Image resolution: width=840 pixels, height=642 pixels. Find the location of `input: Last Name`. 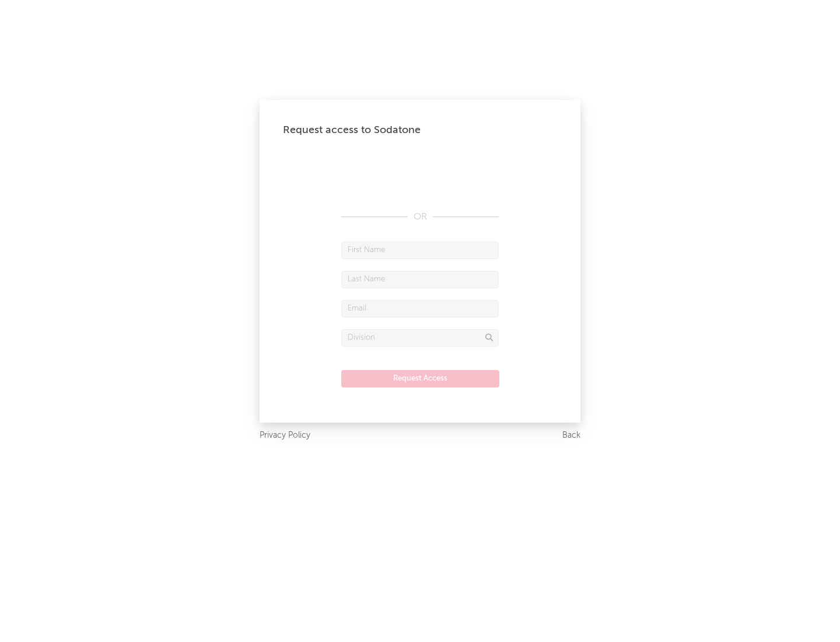

input: Last Name is located at coordinates (420, 279).